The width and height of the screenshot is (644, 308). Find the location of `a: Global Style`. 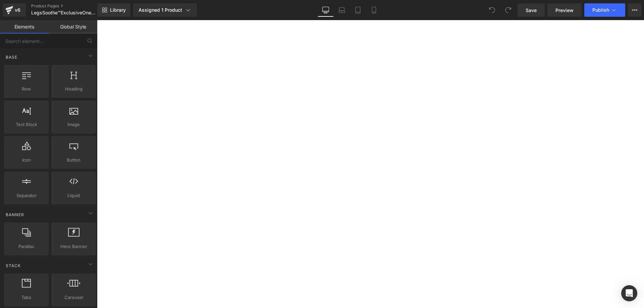

a: Global Style is located at coordinates (73, 27).